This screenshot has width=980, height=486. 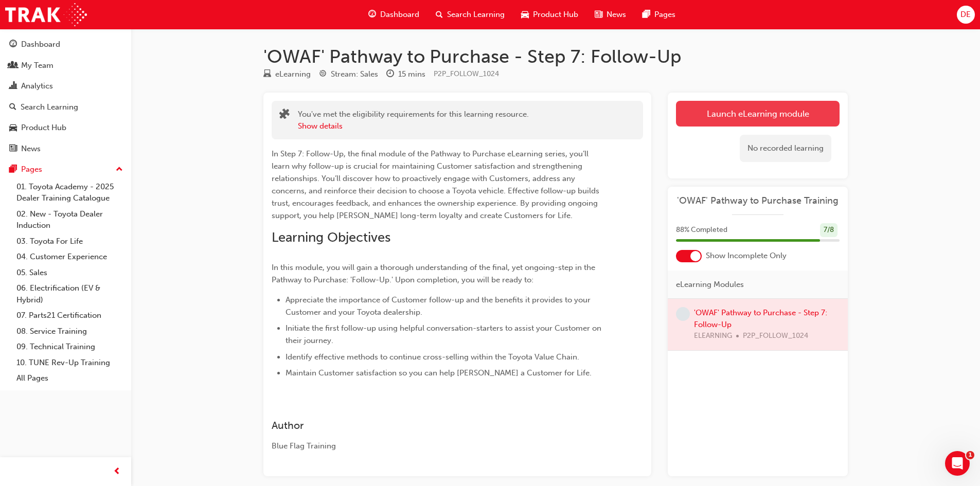 What do you see at coordinates (390, 75) in the screenshot?
I see `span: clock-icon` at bounding box center [390, 75].